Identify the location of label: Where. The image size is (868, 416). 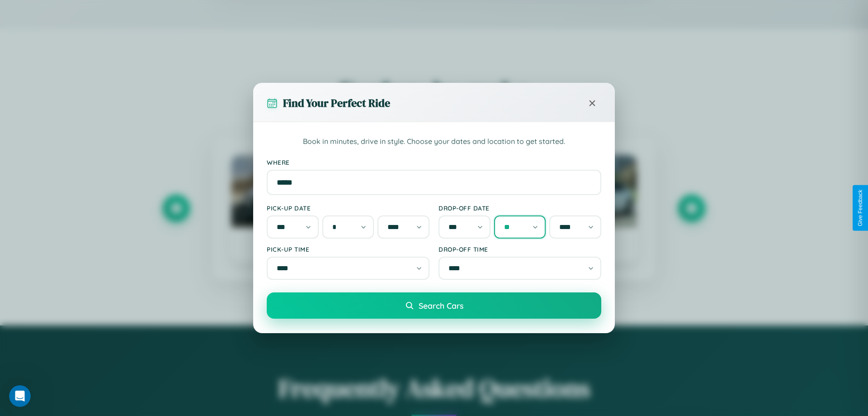
(434, 162).